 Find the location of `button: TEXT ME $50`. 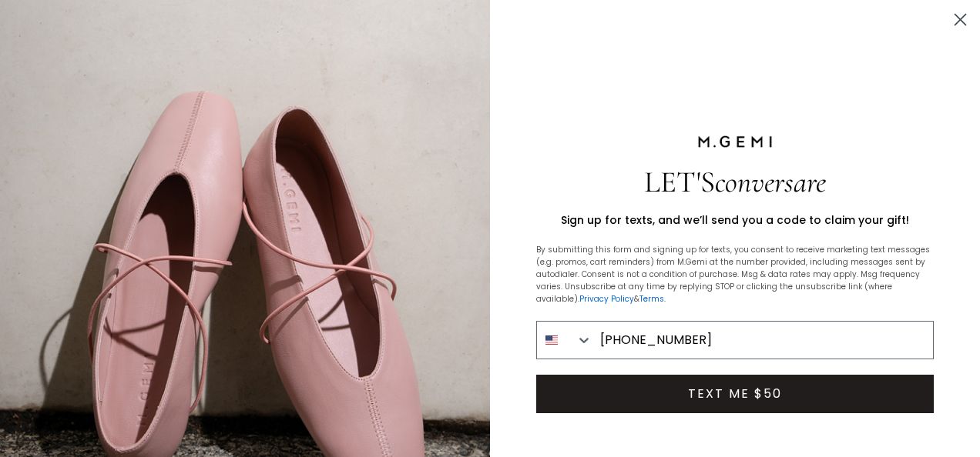

button: TEXT ME $50 is located at coordinates (735, 394).